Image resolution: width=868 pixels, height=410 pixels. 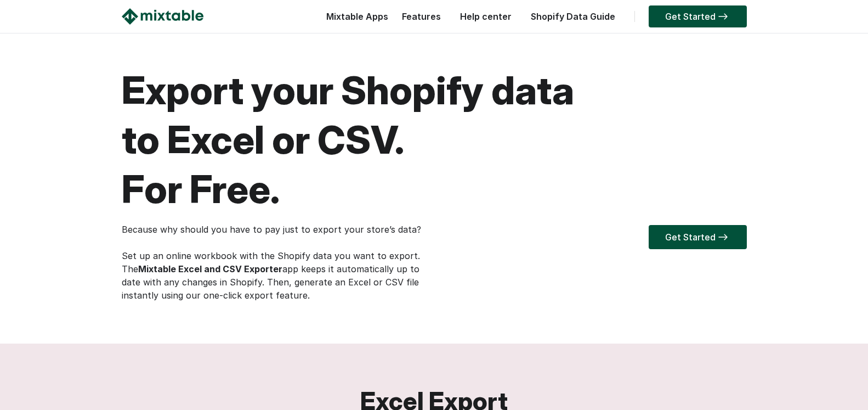 I want to click on a: Features, so click(x=421, y=16).